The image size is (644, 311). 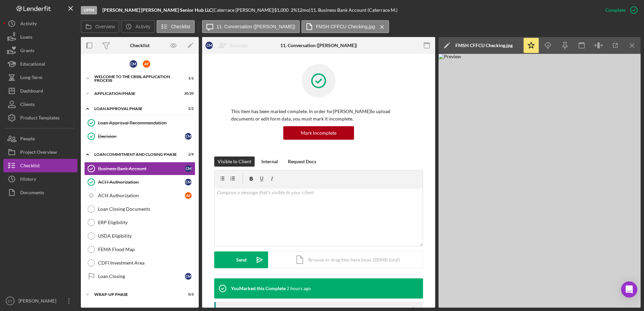 What do you see at coordinates (484, 45) in the screenshot?
I see `div: FMSH CFFCU Checking.jpg` at bounding box center [484, 45].